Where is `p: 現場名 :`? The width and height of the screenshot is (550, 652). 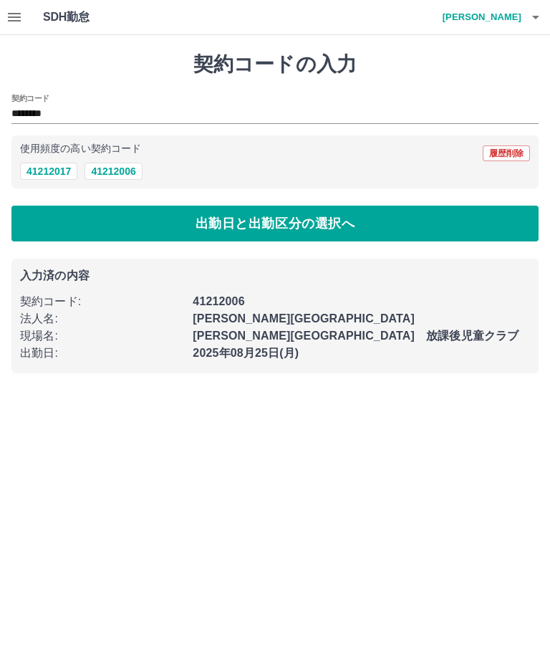
p: 現場名 : is located at coordinates (102, 336).